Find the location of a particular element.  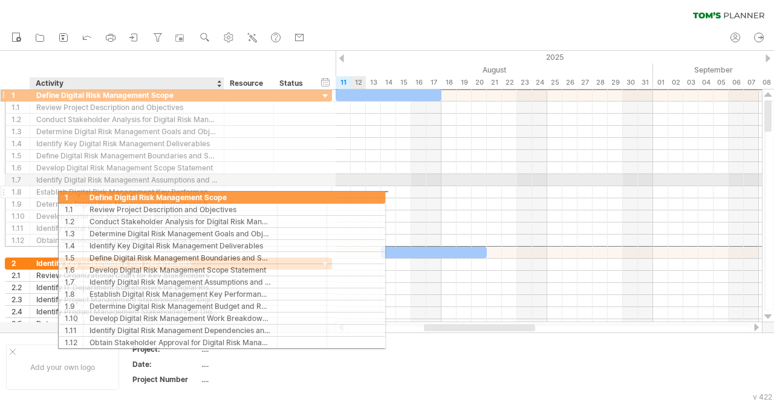

div: 1.1 is located at coordinates (21, 107).